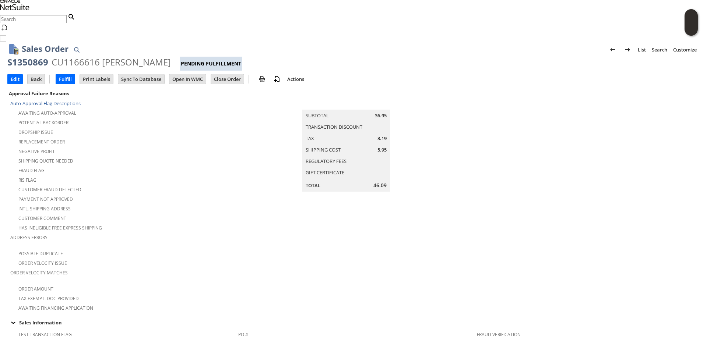  Describe the element at coordinates (326, 161) in the screenshot. I see `a: Regulatory Fees` at that location.